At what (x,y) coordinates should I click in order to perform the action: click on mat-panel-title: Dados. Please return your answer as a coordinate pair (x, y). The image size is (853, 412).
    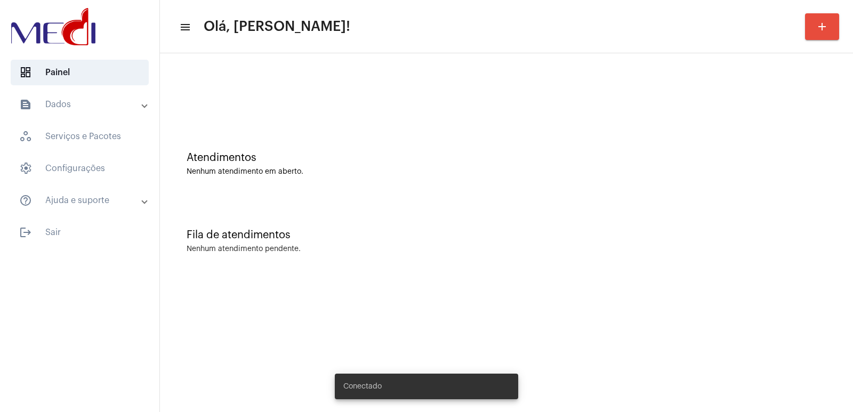
    Looking at the image, I should click on (80, 104).